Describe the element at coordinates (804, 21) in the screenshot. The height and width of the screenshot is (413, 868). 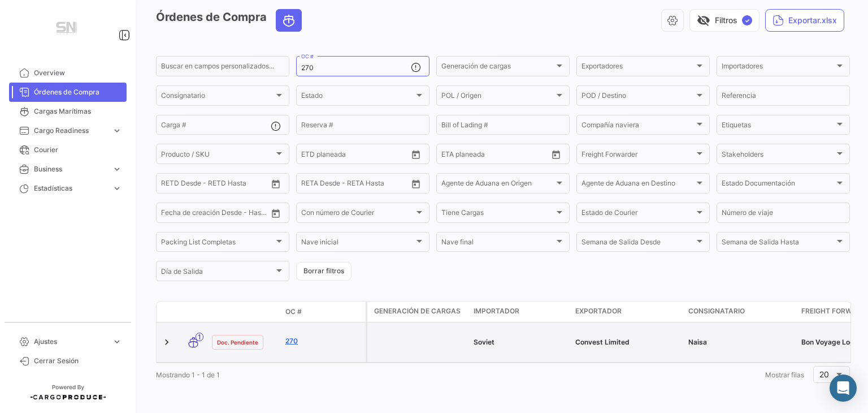
I see `button: Exportar.xlsx` at that location.